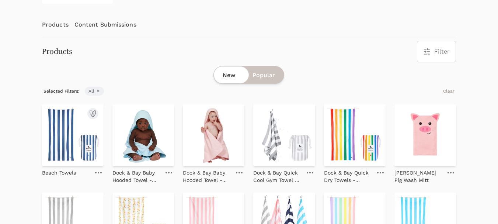 This screenshot has height=224, width=498. What do you see at coordinates (425, 135) in the screenshot?
I see `a: Parker Pig Wash Mitt` at bounding box center [425, 135].